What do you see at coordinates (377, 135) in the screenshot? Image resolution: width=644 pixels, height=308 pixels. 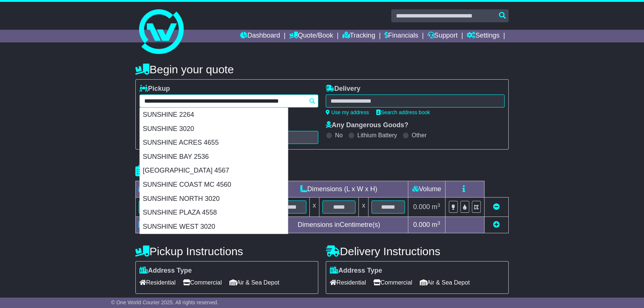 I see `label: Lithium Battery` at bounding box center [377, 135].